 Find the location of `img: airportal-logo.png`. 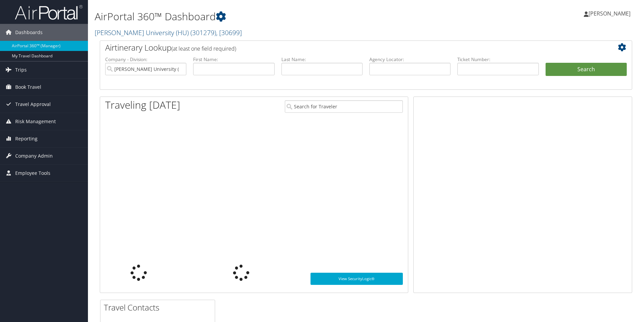

img: airportal-logo.png is located at coordinates (49, 12).